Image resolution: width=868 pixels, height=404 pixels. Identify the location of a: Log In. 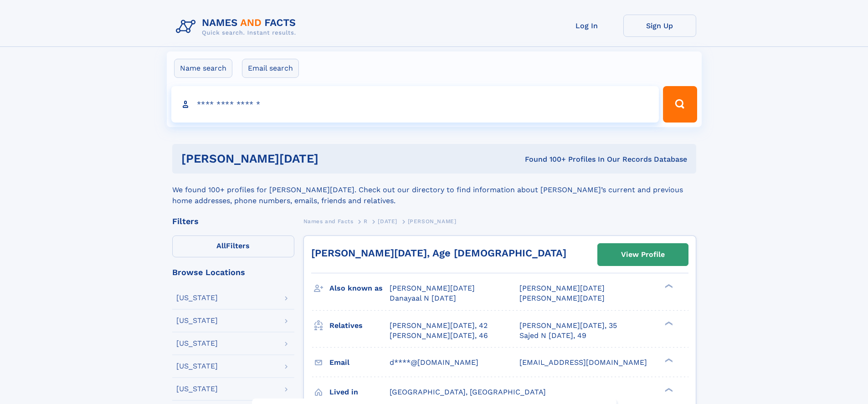
(587, 26).